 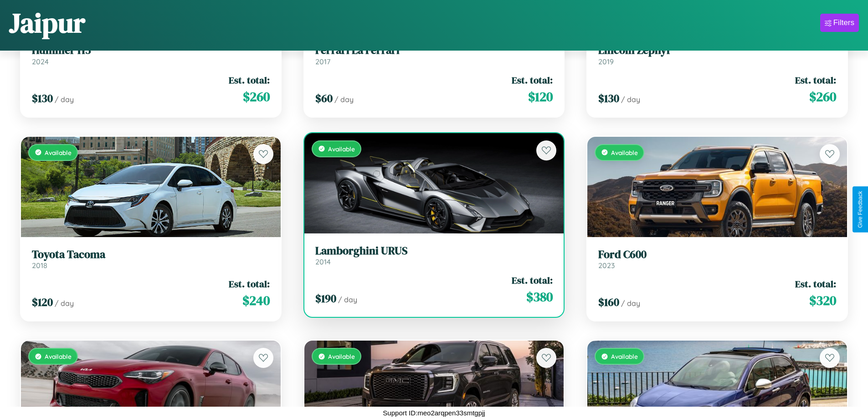 What do you see at coordinates (609, 302) in the screenshot?
I see `span: $ 160` at bounding box center [609, 302].